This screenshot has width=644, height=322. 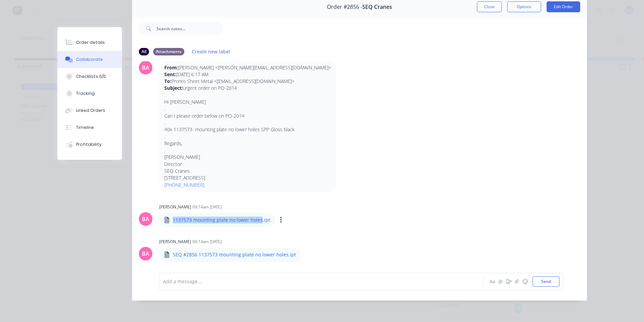 I want to click on strong: To:, so click(x=168, y=81).